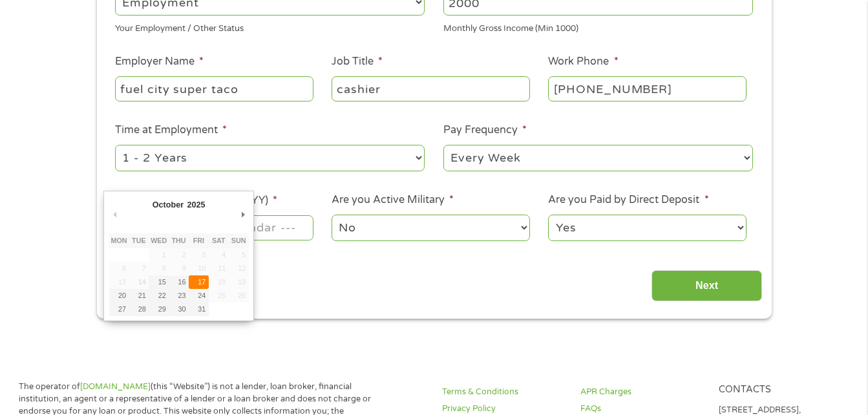 The height and width of the screenshot is (415, 868). I want to click on button: 24, so click(198, 296).